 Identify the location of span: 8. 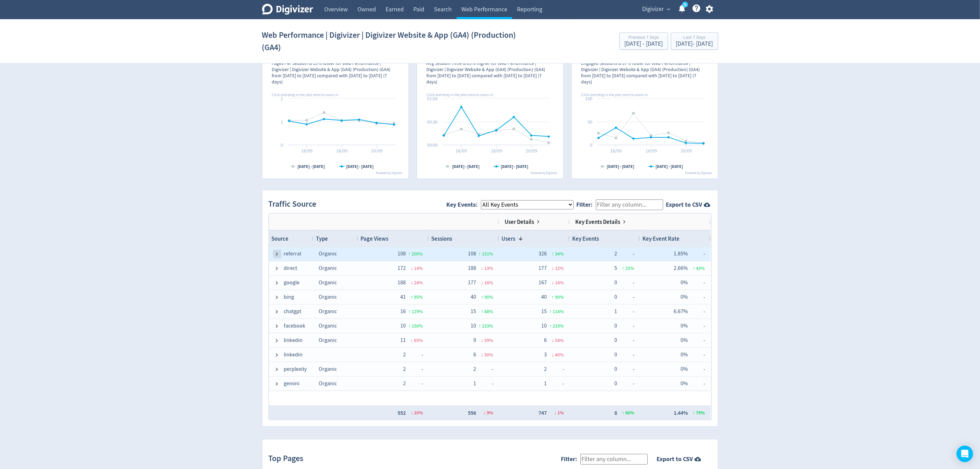
(616, 412).